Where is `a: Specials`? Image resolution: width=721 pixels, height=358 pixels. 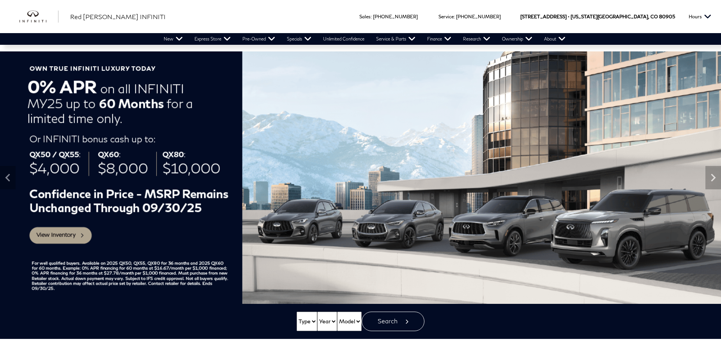
a: Specials is located at coordinates (299, 39).